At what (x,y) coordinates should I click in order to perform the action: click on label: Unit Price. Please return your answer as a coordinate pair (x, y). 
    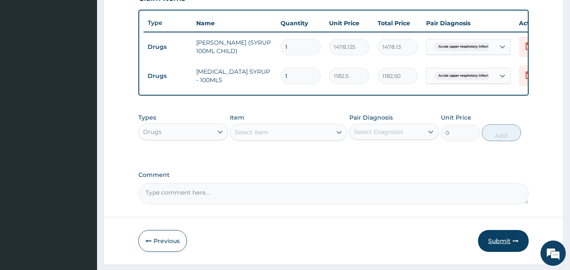
    Looking at the image, I should click on (456, 118).